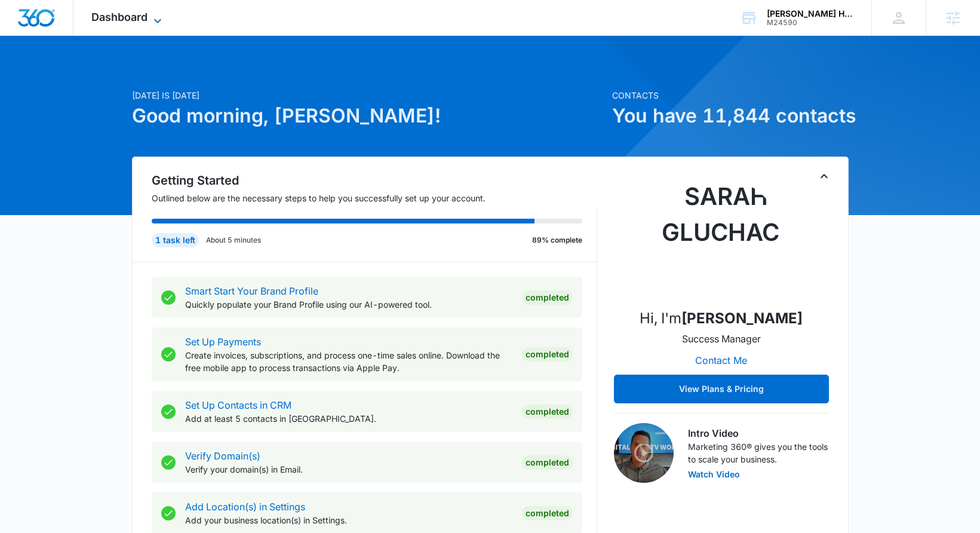  I want to click on div: 1 task left, so click(175, 240).